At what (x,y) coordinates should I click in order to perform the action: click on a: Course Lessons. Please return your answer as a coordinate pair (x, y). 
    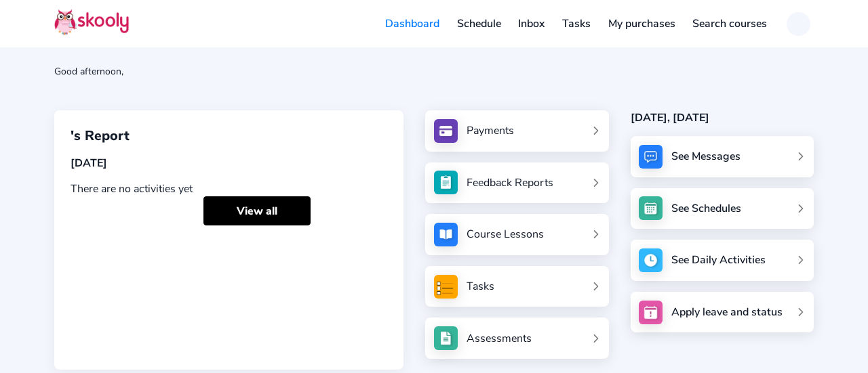
    Looking at the image, I should click on (516, 235).